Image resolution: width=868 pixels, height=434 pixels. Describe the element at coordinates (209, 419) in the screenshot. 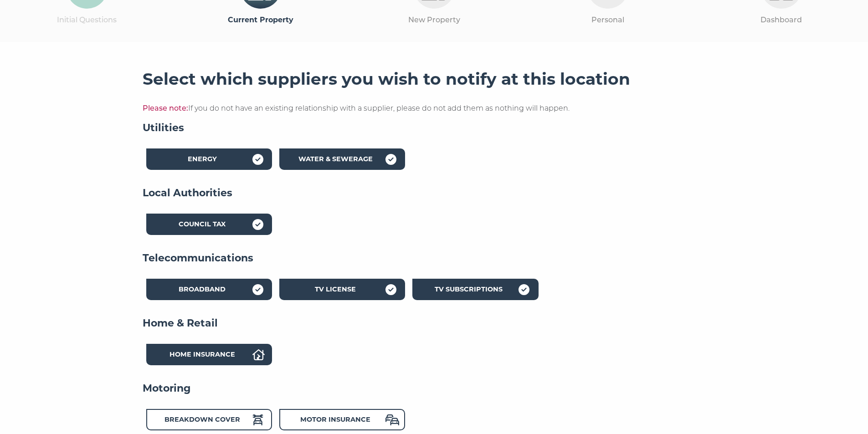

I see `div: Breakdown Cover` at that location.